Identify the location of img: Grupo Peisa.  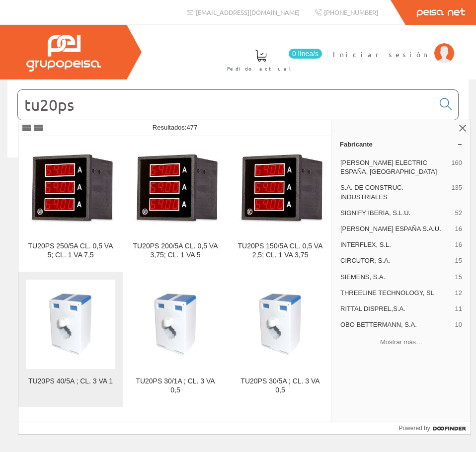
(64, 53).